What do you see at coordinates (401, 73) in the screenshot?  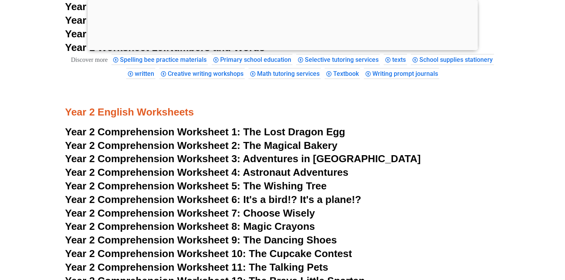 I see `div: Writing prompt journals` at bounding box center [401, 73].